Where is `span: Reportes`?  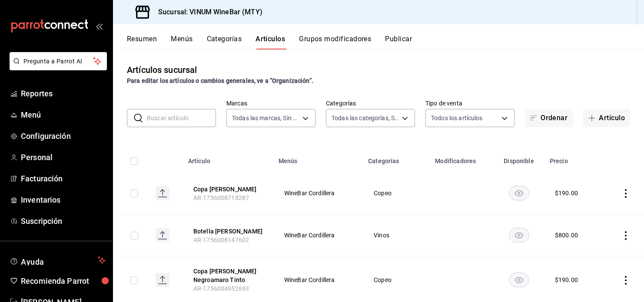 span: Reportes is located at coordinates (63, 93).